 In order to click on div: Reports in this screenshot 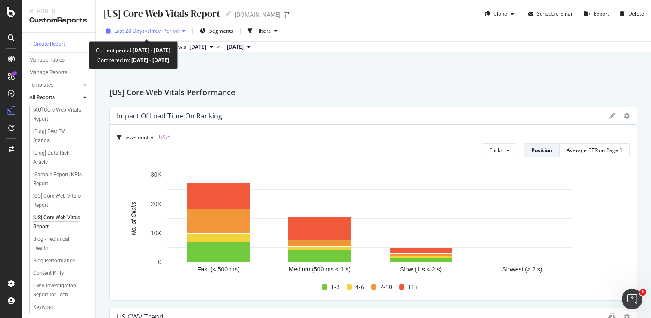, I will do `click(59, 11)`.